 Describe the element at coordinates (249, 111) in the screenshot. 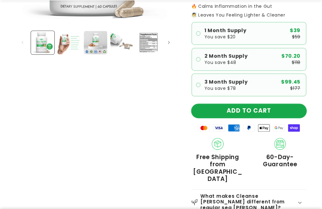

I see `button: ADD TO CART` at that location.